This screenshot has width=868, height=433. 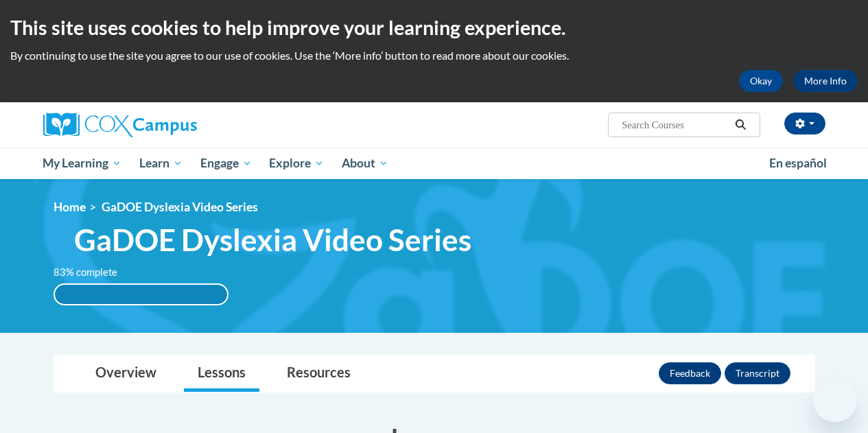 What do you see at coordinates (93, 273) in the screenshot?
I see `label: 83% complete` at bounding box center [93, 273].